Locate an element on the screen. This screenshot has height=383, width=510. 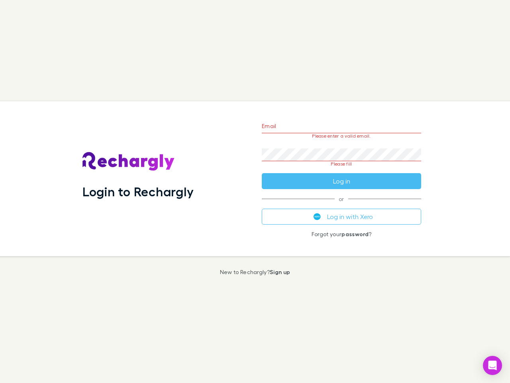
a: Sign up is located at coordinates (280, 271).